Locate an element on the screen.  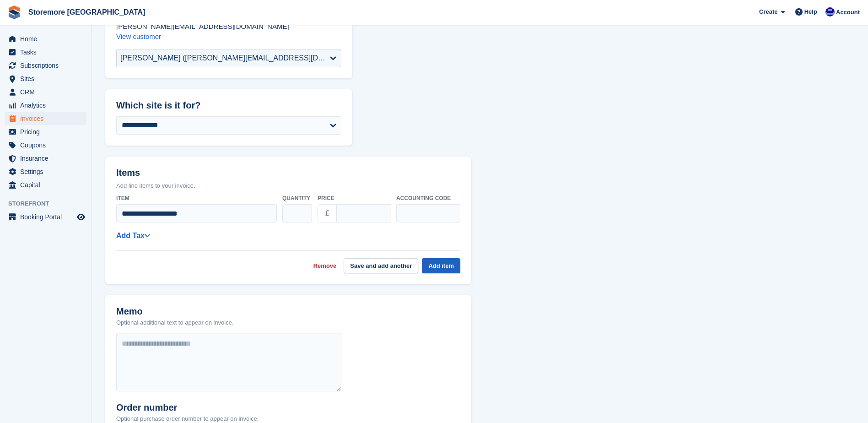
span: Storefront is located at coordinates (49, 203).